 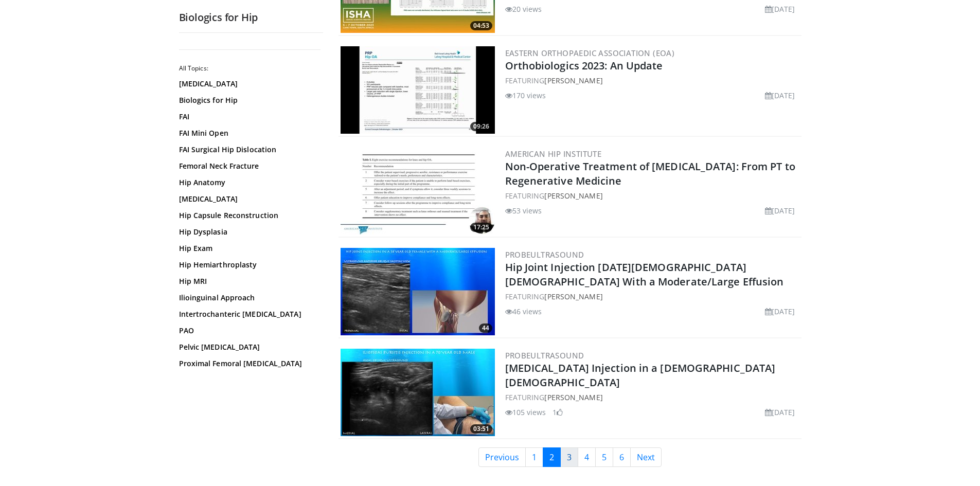 What do you see at coordinates (251, 18) in the screenshot?
I see `h2: Biologics for Hip` at bounding box center [251, 18].